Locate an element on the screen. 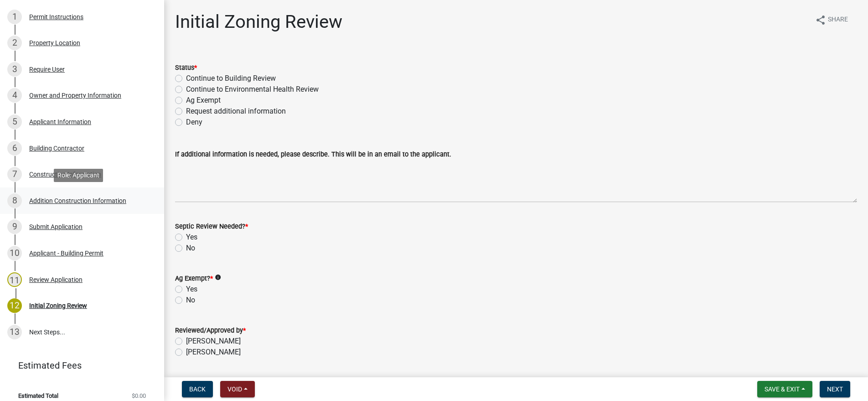 This screenshot has width=868, height=401. div: 6 is located at coordinates (15, 148).